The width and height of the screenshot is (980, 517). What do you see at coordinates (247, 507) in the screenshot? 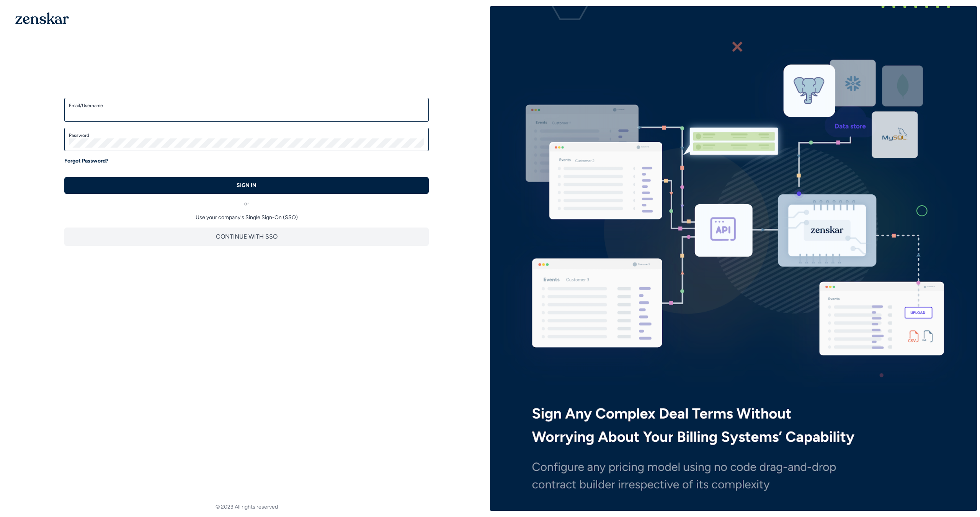
I see `footer: © 2023 All rights reserved` at bounding box center [247, 507].